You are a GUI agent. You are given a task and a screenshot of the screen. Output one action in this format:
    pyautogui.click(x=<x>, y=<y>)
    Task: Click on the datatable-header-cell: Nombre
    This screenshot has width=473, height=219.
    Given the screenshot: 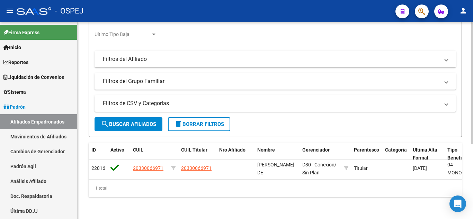 What is the action you would take?
    pyautogui.click(x=277, y=154)
    